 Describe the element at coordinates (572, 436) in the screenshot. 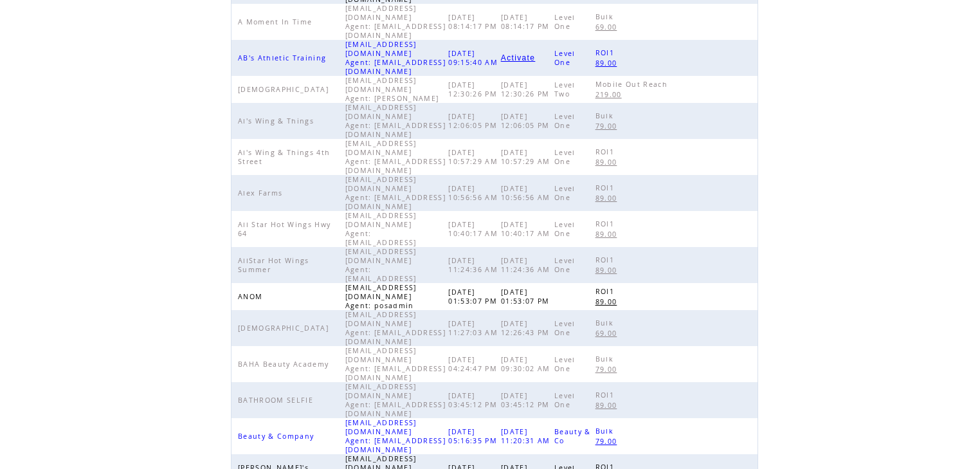

I see `span: Beauty & Co` at that location.